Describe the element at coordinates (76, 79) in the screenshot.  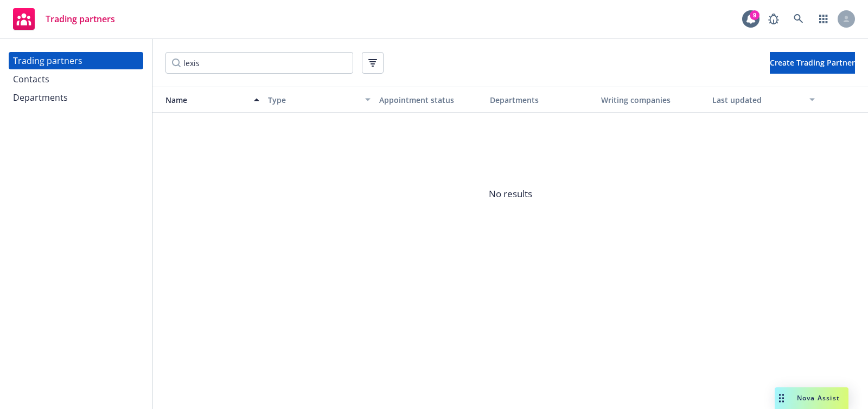
I see `a: Contacts` at that location.